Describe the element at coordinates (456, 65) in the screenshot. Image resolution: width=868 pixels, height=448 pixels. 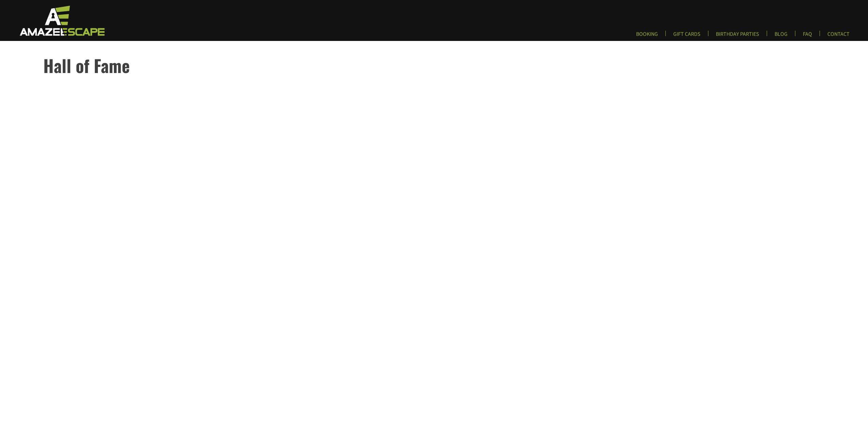
I see `h1: Hall of Fame` at that location.